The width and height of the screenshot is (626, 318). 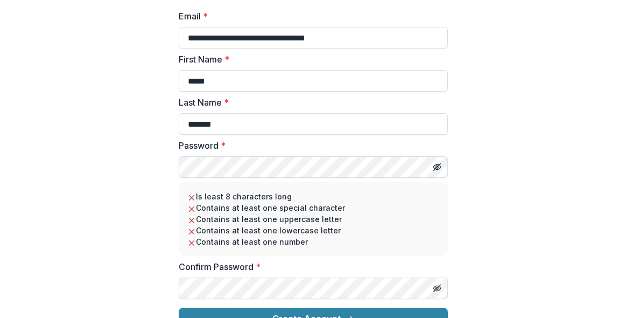 I want to click on label: Email, so click(x=310, y=16).